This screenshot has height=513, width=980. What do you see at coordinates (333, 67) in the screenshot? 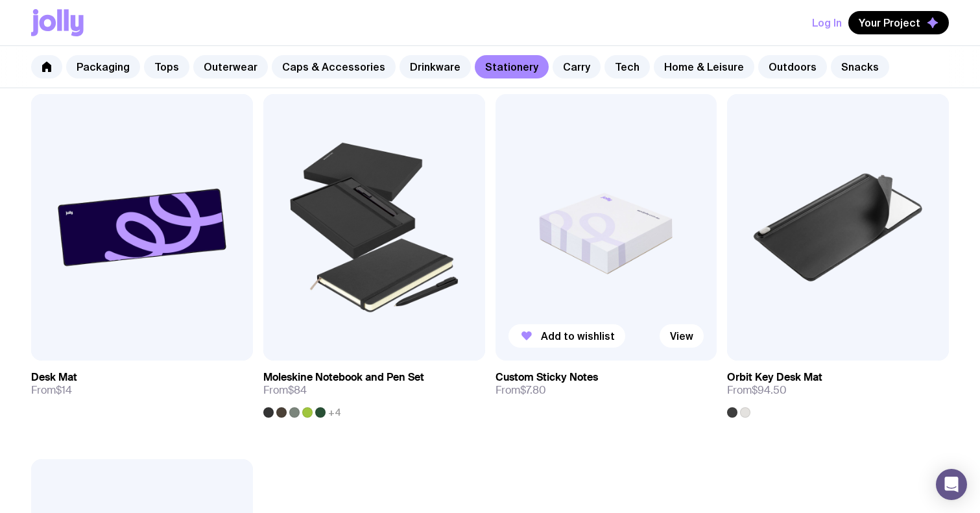
I see `a: Caps & Accessories` at bounding box center [333, 67].